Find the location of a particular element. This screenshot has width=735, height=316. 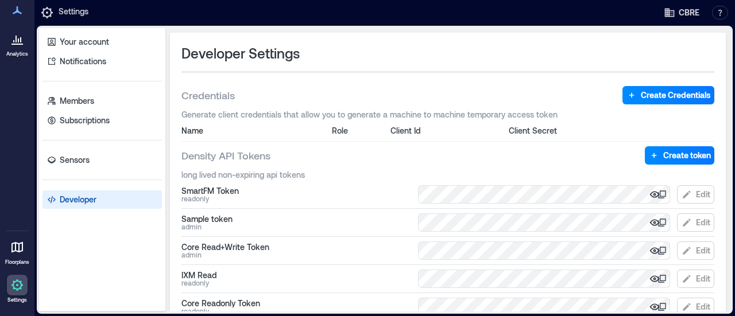

a: Sensors is located at coordinates (102, 160).